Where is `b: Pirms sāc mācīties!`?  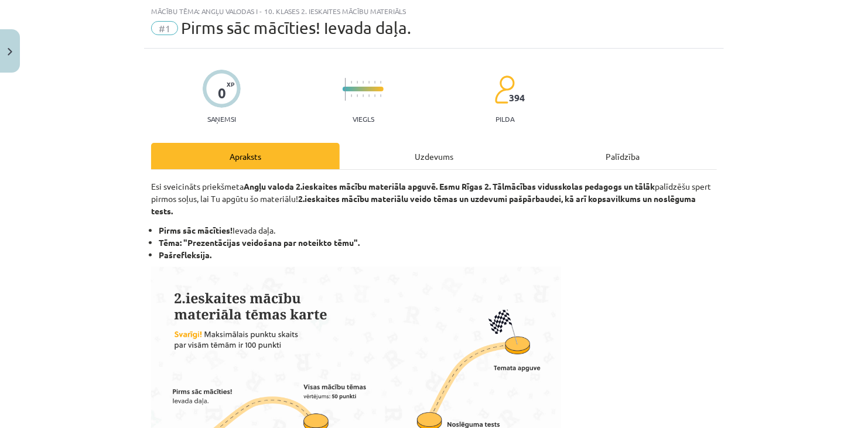 b: Pirms sāc mācīties! is located at coordinates (196, 230).